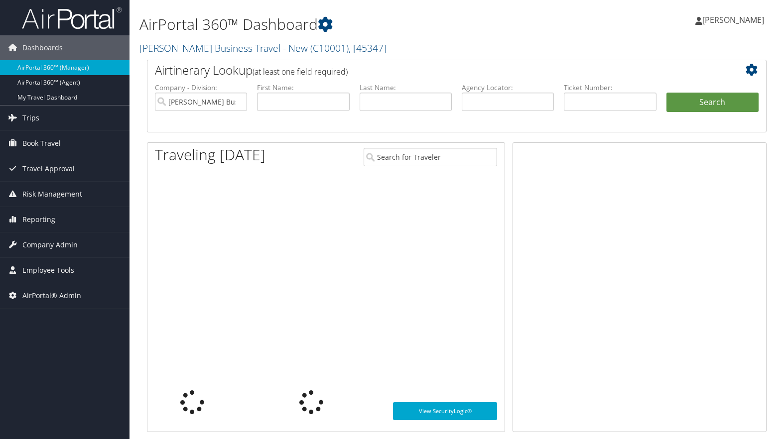  I want to click on span: AirPortal® Admin, so click(52, 296).